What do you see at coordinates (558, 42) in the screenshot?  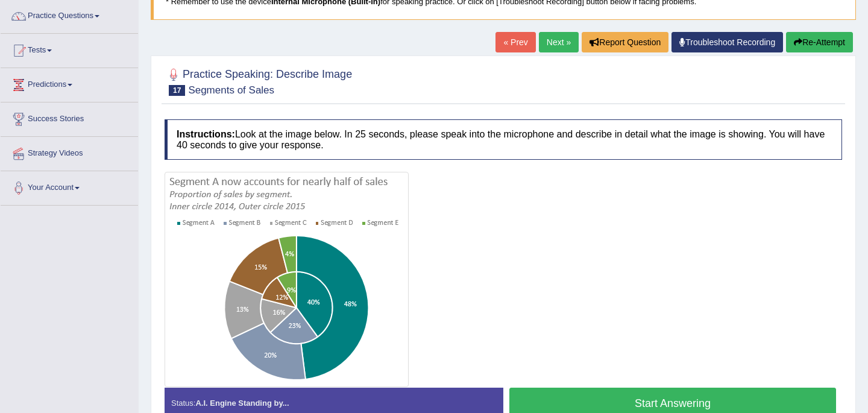 I see `a: Next »` at bounding box center [558, 42].